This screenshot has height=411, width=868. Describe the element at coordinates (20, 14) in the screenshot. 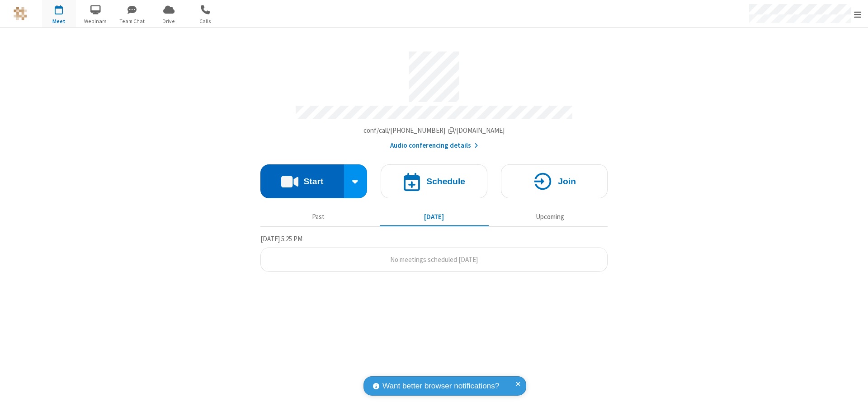

I see `img: QA Selenium DO NOT DELETE OR CHANGE` at that location.